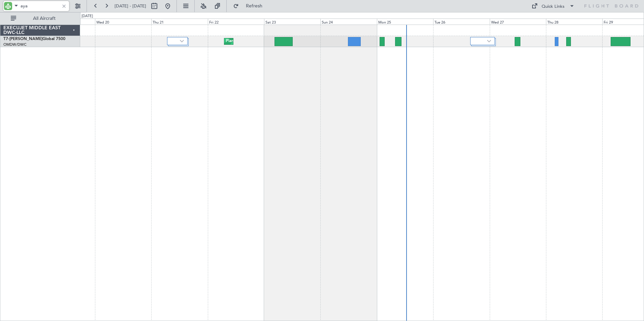 This screenshot has height=321, width=644. I want to click on div: Quick Links, so click(553, 7).